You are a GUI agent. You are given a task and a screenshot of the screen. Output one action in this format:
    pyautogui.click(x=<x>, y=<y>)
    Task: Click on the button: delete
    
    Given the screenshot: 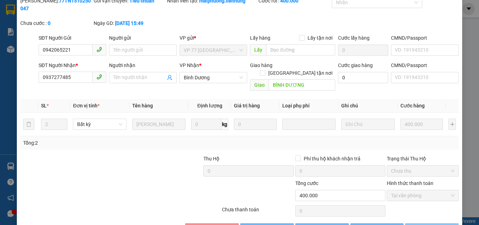 What is the action you would take?
    pyautogui.click(x=29, y=124)
    